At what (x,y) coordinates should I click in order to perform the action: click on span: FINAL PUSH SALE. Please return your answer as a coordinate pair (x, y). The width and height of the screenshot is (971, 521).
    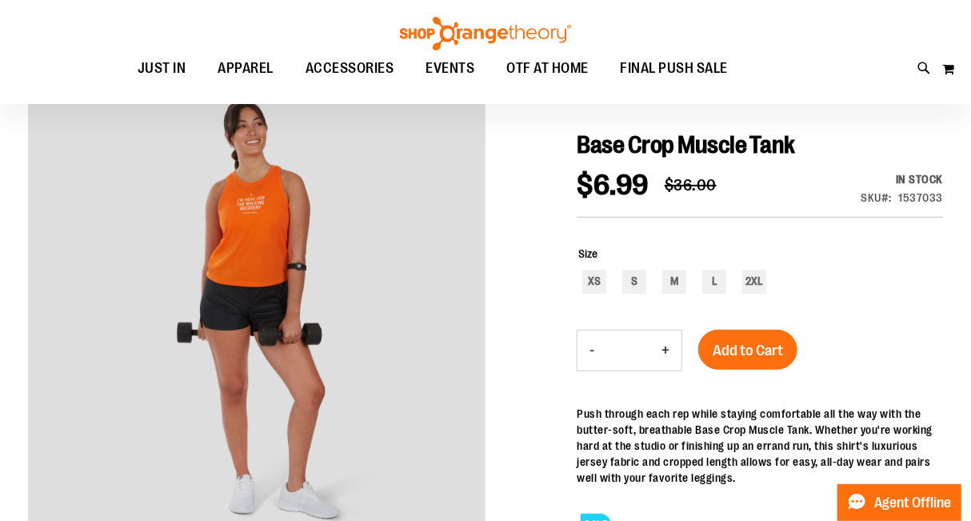
    Looking at the image, I should click on (675, 68).